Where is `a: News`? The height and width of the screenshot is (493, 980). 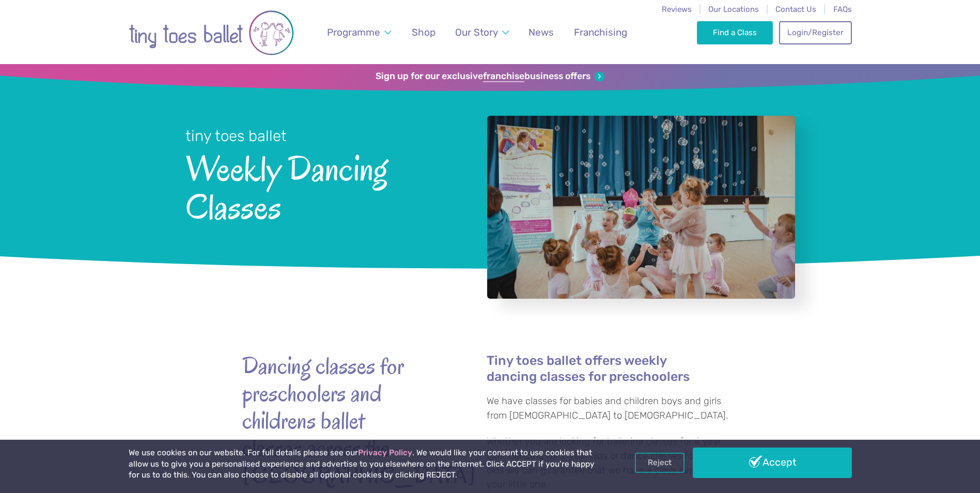 a: News is located at coordinates (541, 32).